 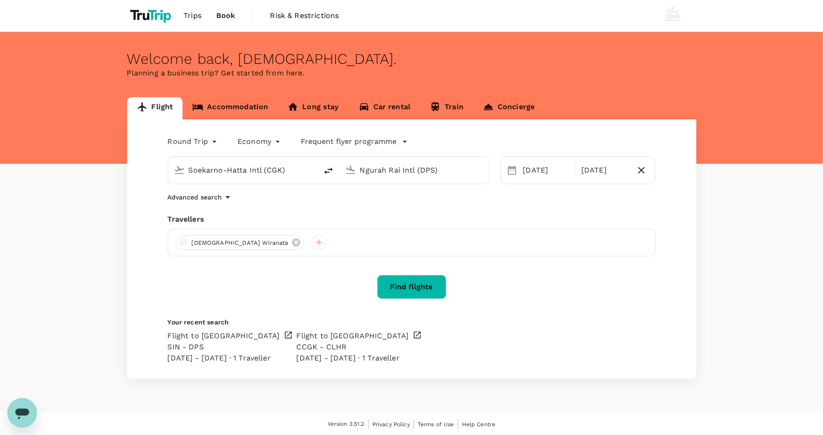 What do you see at coordinates (192, 16) in the screenshot?
I see `span: Trips` at bounding box center [192, 16].